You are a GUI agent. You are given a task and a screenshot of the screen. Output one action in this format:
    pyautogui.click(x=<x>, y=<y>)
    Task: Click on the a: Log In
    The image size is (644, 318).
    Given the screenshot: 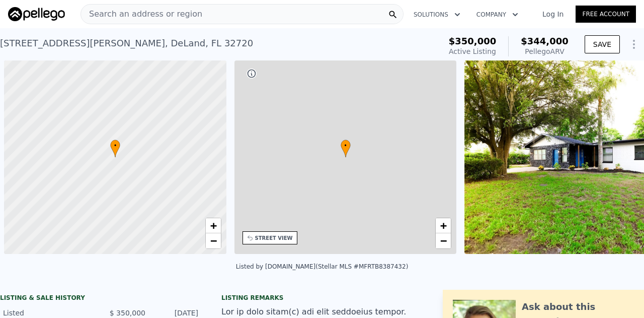 What is the action you would take?
    pyautogui.click(x=553, y=14)
    